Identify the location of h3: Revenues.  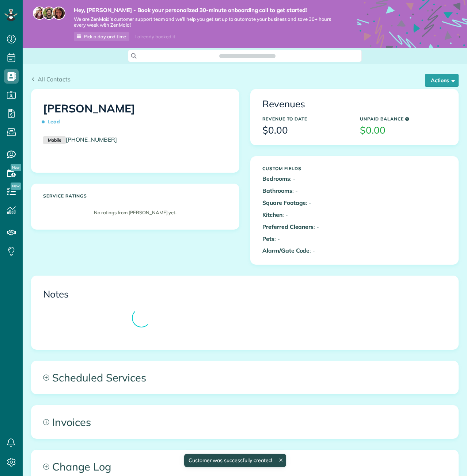
(354, 104).